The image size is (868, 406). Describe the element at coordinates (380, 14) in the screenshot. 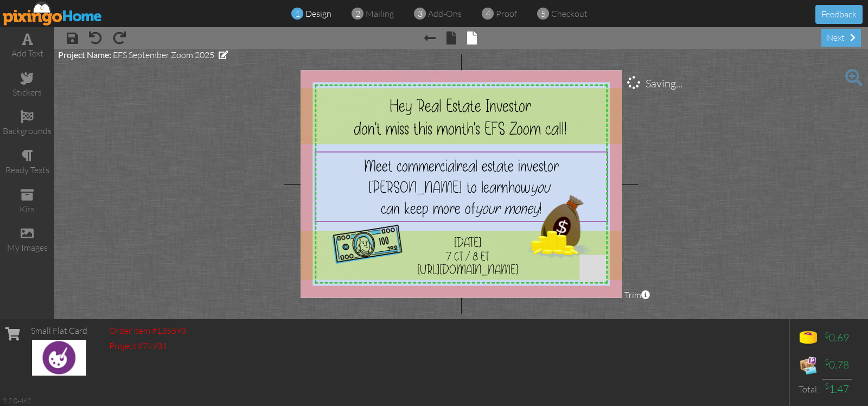

I see `span: mailing` at that location.